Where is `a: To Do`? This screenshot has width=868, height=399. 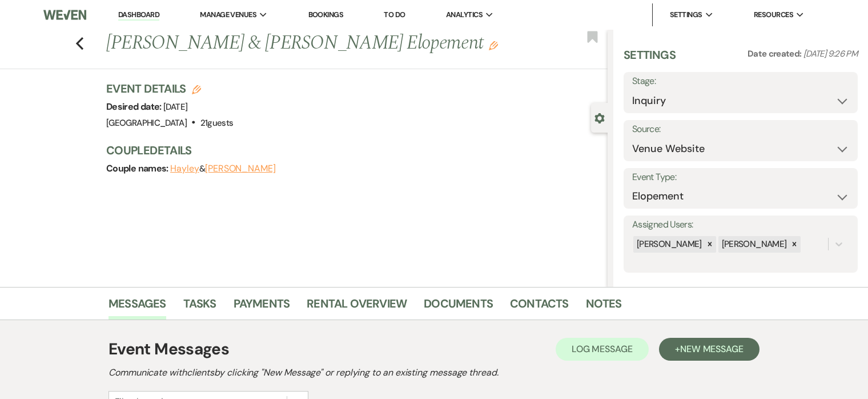 a: To Do is located at coordinates (394, 15).